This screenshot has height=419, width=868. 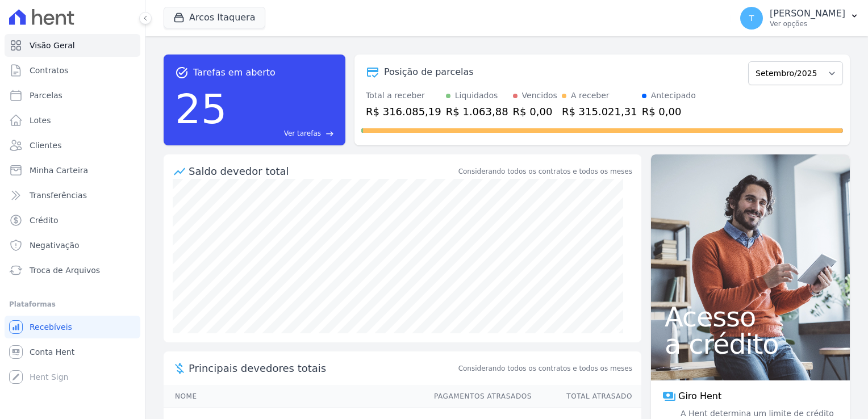 I want to click on span: Principais devedores totais, so click(x=322, y=368).